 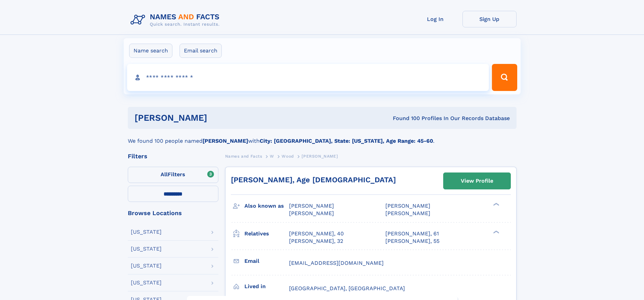 I want to click on div: Browse Locations, so click(x=174, y=213).